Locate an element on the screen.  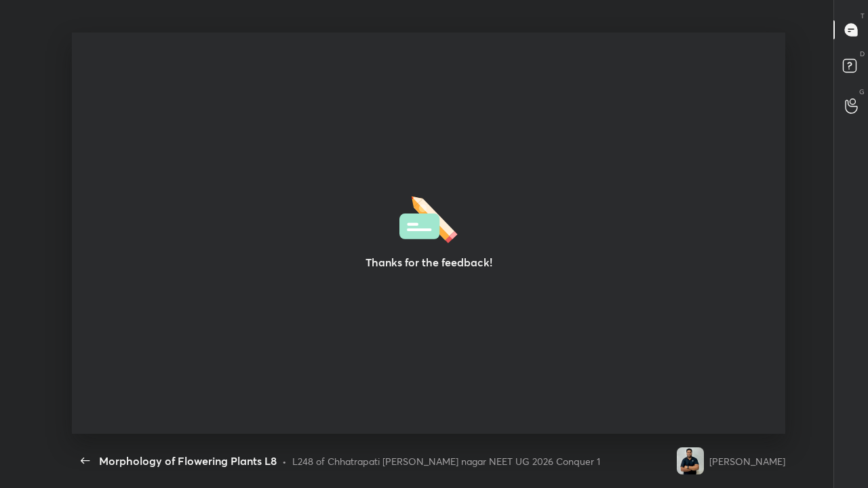
p: D is located at coordinates (861, 53).